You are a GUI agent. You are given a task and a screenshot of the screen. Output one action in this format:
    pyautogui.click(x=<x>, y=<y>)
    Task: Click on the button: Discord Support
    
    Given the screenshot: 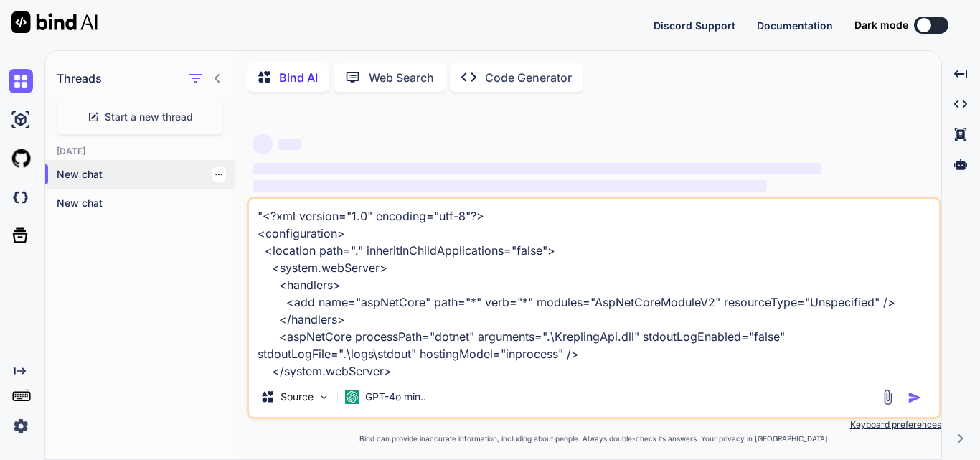 What is the action you would take?
    pyautogui.click(x=694, y=25)
    